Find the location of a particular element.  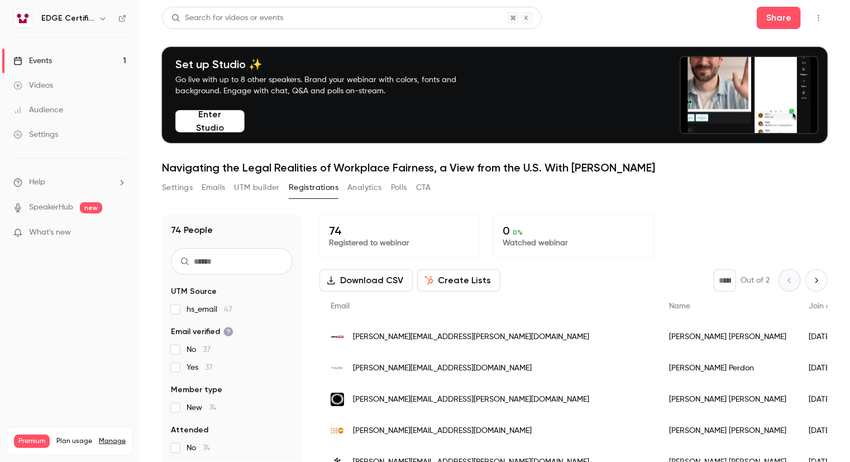

a: Manage is located at coordinates (112, 441).